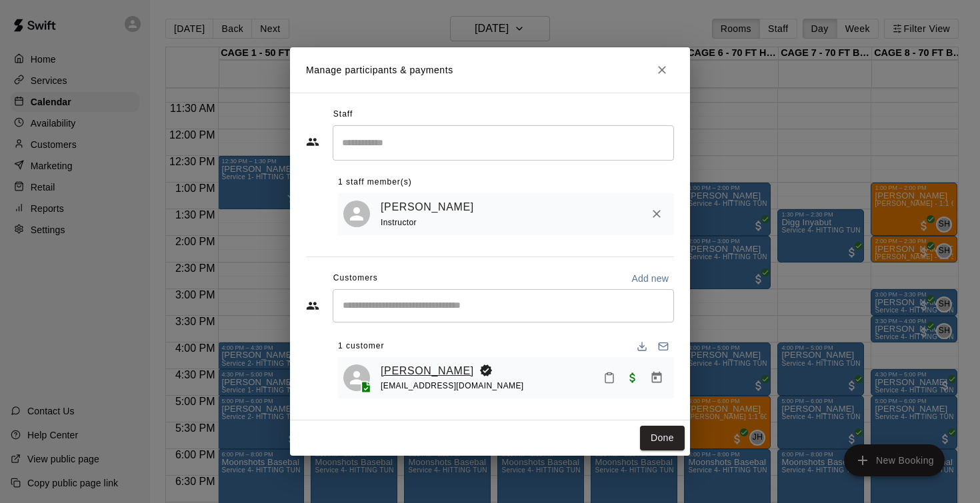  What do you see at coordinates (633, 376) in the screenshot?
I see `span: Paid with Credit` at bounding box center [633, 376].